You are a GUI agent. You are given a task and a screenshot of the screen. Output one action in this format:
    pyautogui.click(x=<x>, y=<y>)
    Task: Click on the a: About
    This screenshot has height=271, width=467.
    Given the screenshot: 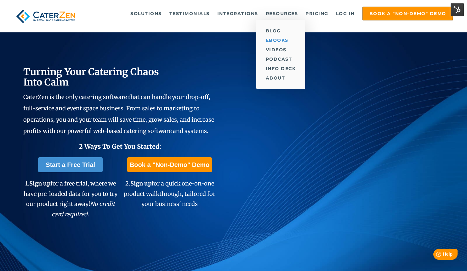 What is the action you would take?
    pyautogui.click(x=281, y=78)
    